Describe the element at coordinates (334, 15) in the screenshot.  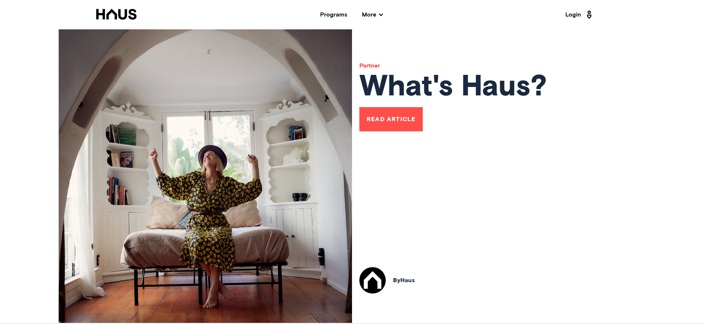
I see `a: Programs` at that location.